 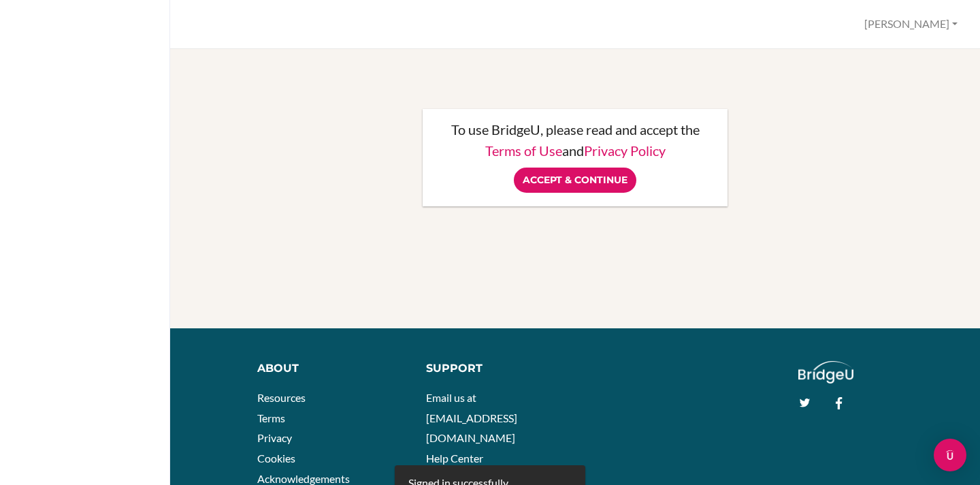 I want to click on div: About, so click(x=331, y=368).